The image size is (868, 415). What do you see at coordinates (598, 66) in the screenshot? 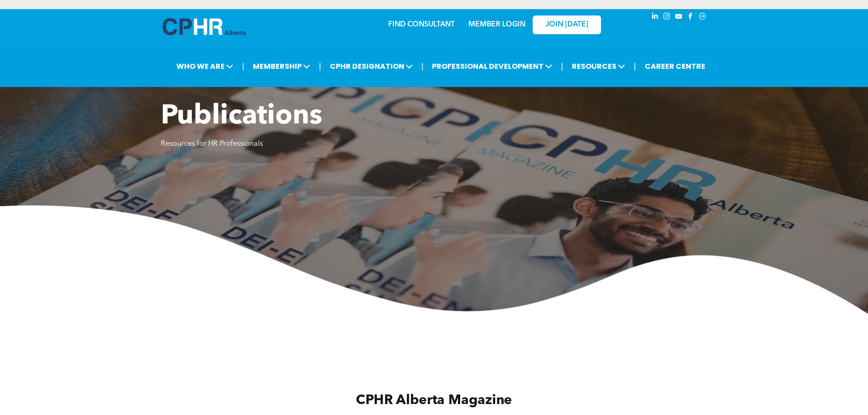
I see `span: RESOURCES` at bounding box center [598, 66].